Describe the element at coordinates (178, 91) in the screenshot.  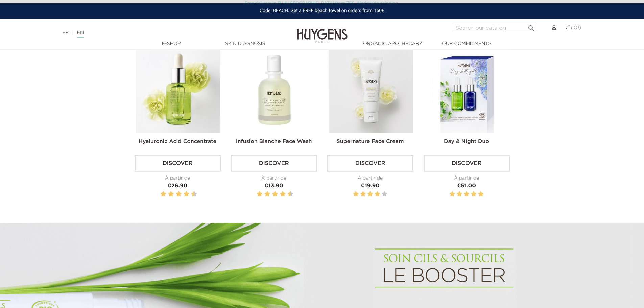
I see `img: Hyaluronic Acid Concentrate` at that location.